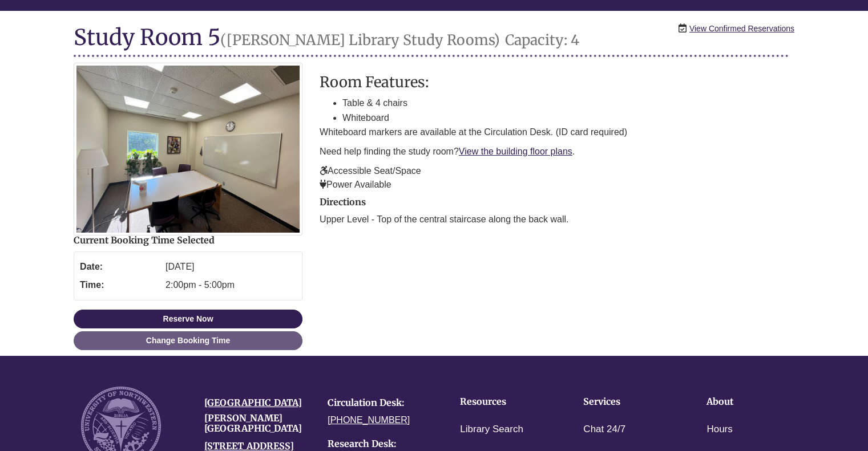 Image resolution: width=868 pixels, height=451 pixels. I want to click on dt: Date:, so click(120, 267).